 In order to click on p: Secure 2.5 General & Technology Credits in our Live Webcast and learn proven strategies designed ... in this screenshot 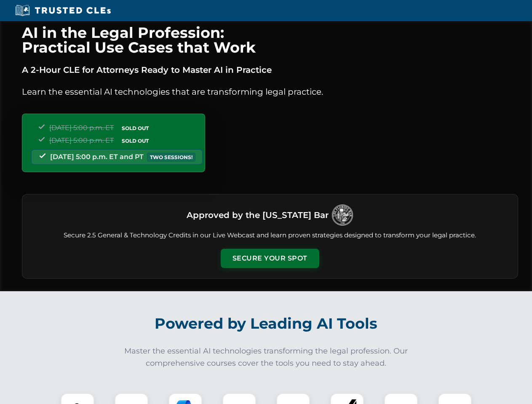, I will do `click(270, 236)`.